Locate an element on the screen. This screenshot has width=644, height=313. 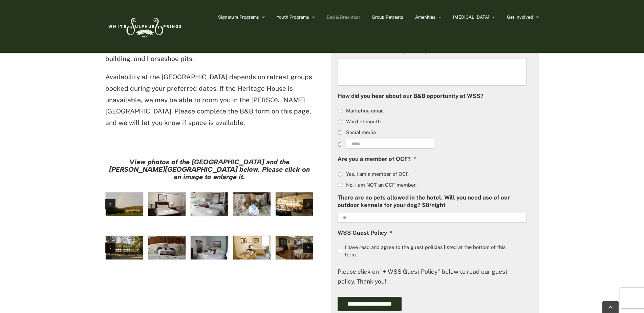
label: There are no pets allowed in the hotel. Will you need use of our outdoor kennels for your dog? $8... is located at coordinates (432, 201).